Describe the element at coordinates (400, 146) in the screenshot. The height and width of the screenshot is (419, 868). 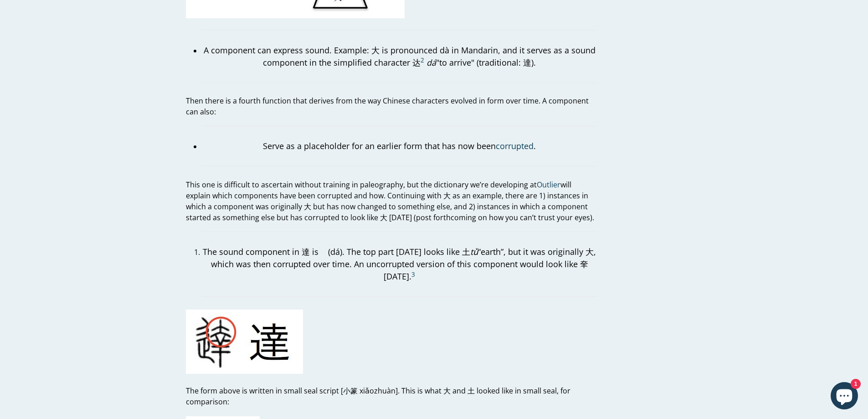
I see `p: Serve as a placeholder for an earlier form that has now been .` at that location.